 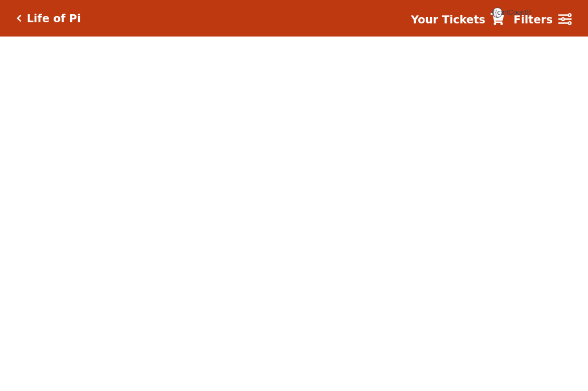 I want to click on h5: Life of Pi, so click(x=53, y=18).